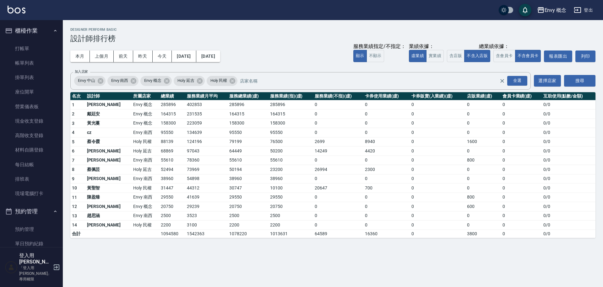 This screenshot has height=287, width=603. Describe the element at coordinates (74, 225) in the screenshot. I see `span: 14` at that location.